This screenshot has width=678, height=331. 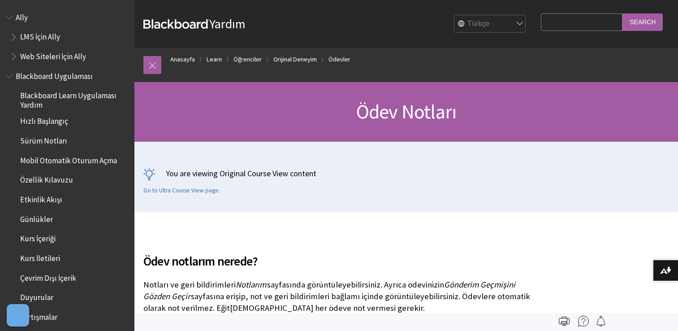 I want to click on a: Orijinal Deneyim, so click(x=295, y=59).